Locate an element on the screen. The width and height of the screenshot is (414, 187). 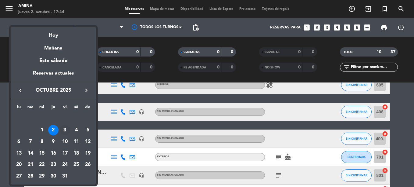
div: 9 is located at coordinates (53, 141).